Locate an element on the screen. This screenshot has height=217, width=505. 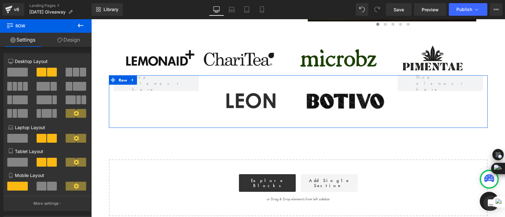
a: Explore Blocks is located at coordinates (176, 164).